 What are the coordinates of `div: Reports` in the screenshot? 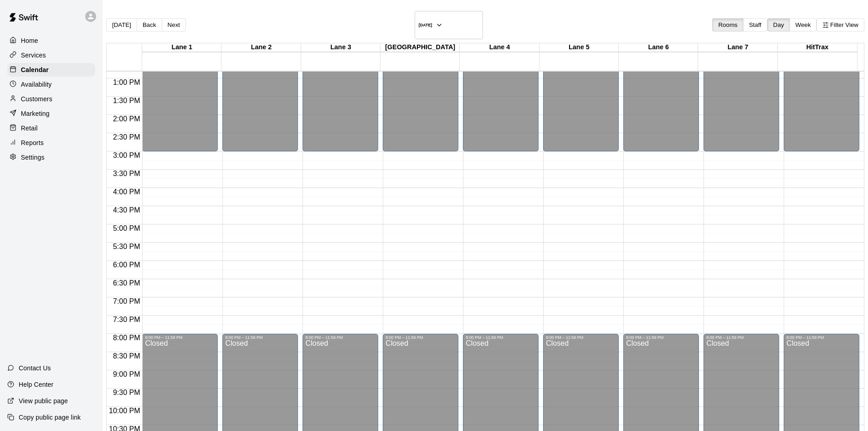 It's located at (51, 143).